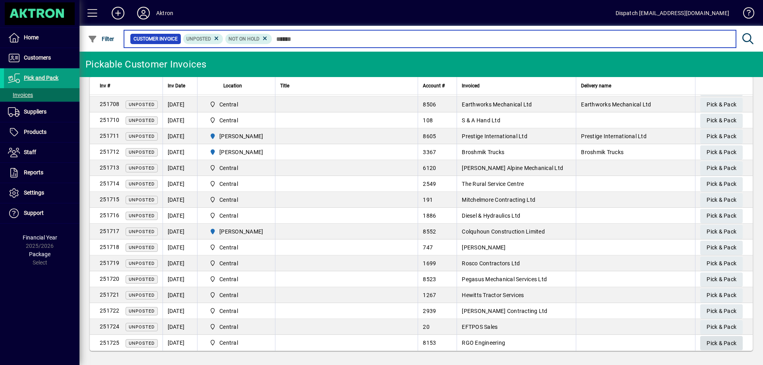 The width and height of the screenshot is (763, 365). What do you see at coordinates (42, 173) in the screenshot?
I see `a: Reports` at bounding box center [42, 173].